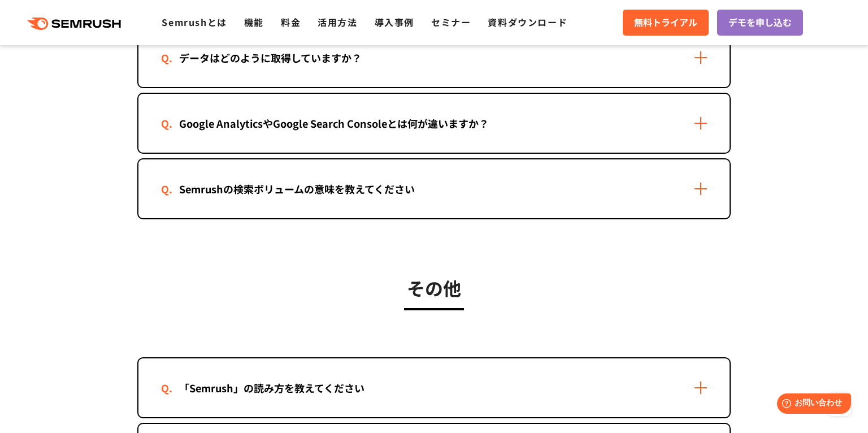  Describe the element at coordinates (253, 22) in the screenshot. I see `a: 機能` at that location.